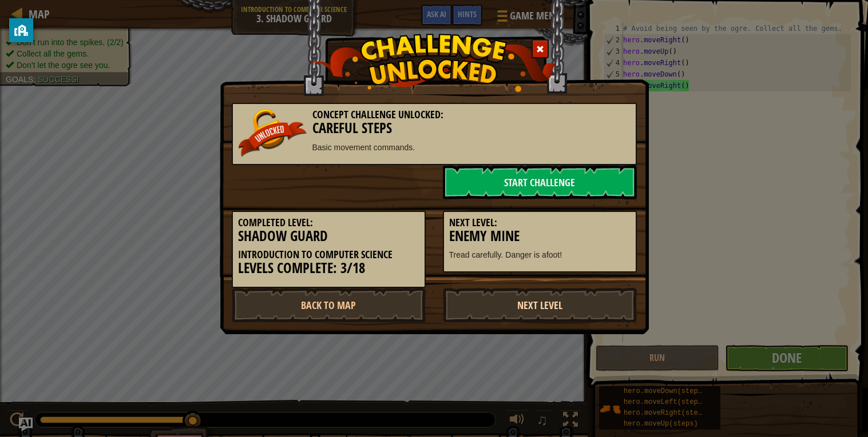 The image size is (868, 437). Describe the element at coordinates (433, 63) in the screenshot. I see `img: challenge_unlocked.png` at that location.